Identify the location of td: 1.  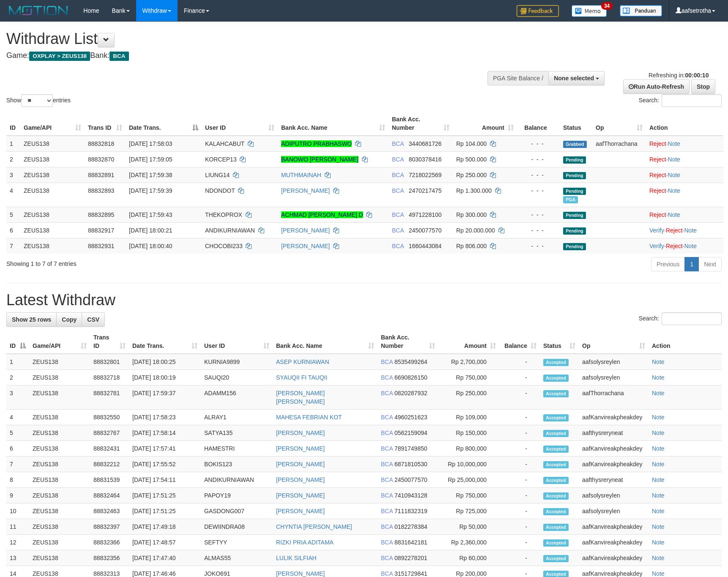
(13, 144).